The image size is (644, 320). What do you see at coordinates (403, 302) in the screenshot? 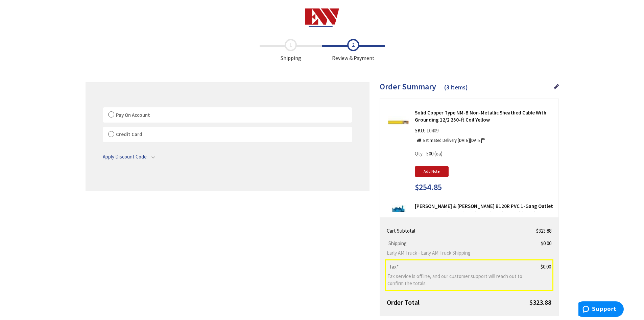
I see `strong: Order Total` at bounding box center [403, 302].